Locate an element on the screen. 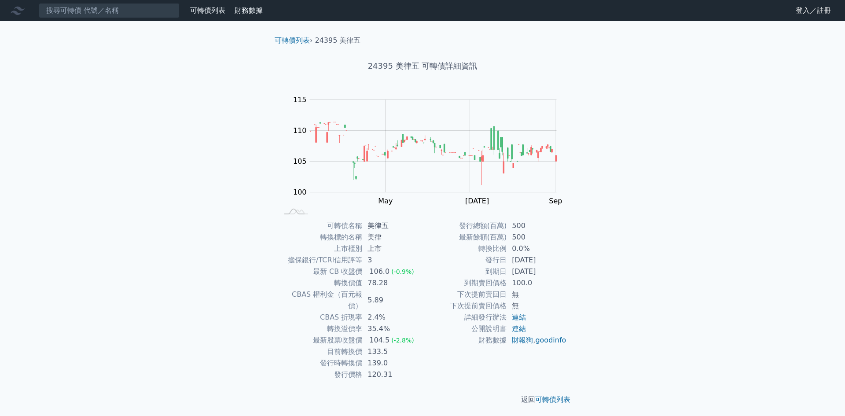 This screenshot has width=845, height=416. td: 下次提前賣回價格 is located at coordinates (464, 306).